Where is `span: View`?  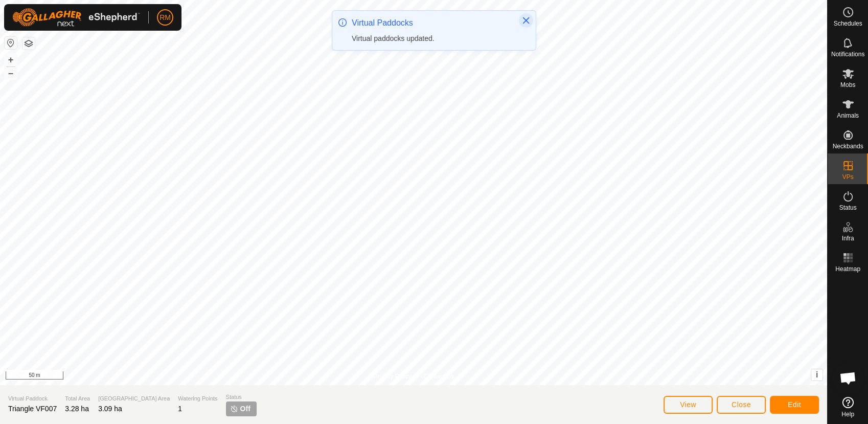
span: View is located at coordinates (688, 405).